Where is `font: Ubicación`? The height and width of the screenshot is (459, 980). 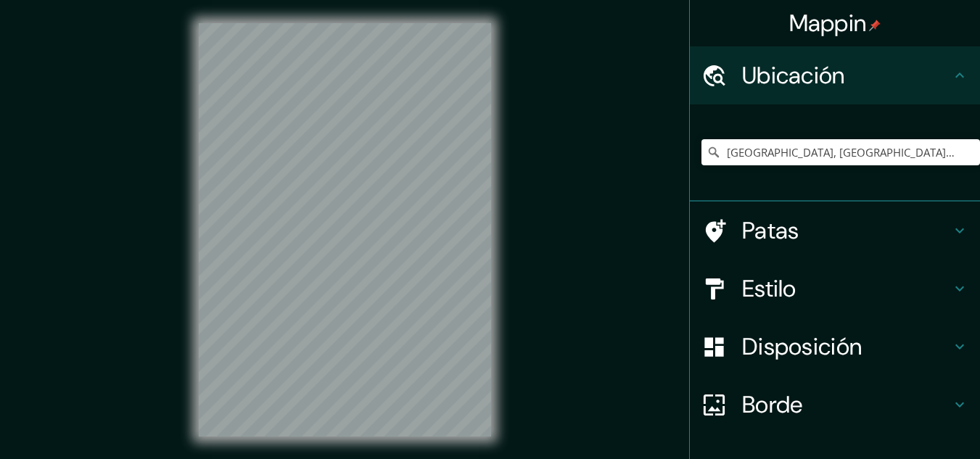
font: Ubicación is located at coordinates (794, 75).